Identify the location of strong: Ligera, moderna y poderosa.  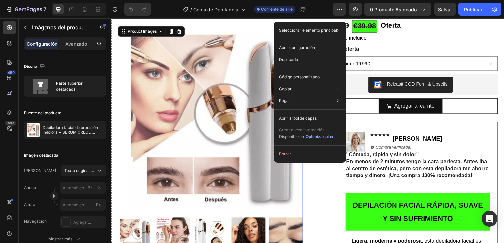
(277, 225).